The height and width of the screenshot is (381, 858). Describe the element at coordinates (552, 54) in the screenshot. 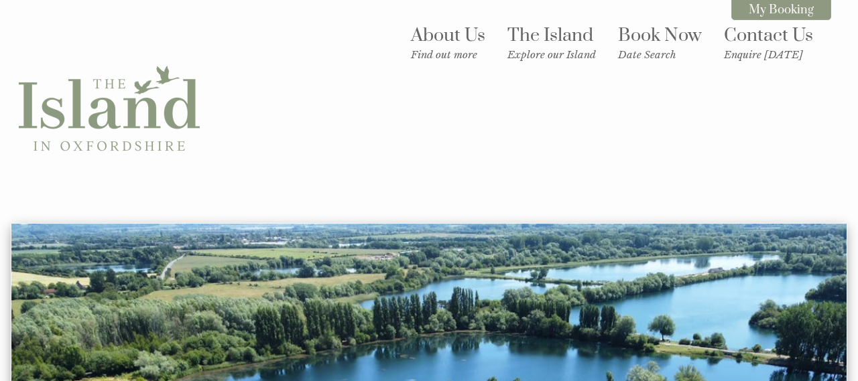

I see `small: Explore our Island` at that location.